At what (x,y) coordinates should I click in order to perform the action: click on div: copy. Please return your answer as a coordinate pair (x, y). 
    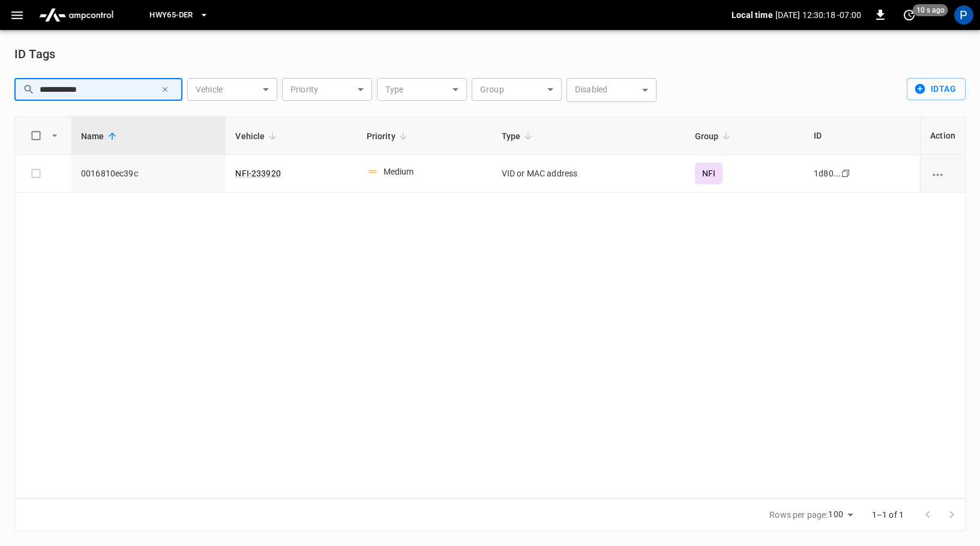
    Looking at the image, I should click on (846, 173).